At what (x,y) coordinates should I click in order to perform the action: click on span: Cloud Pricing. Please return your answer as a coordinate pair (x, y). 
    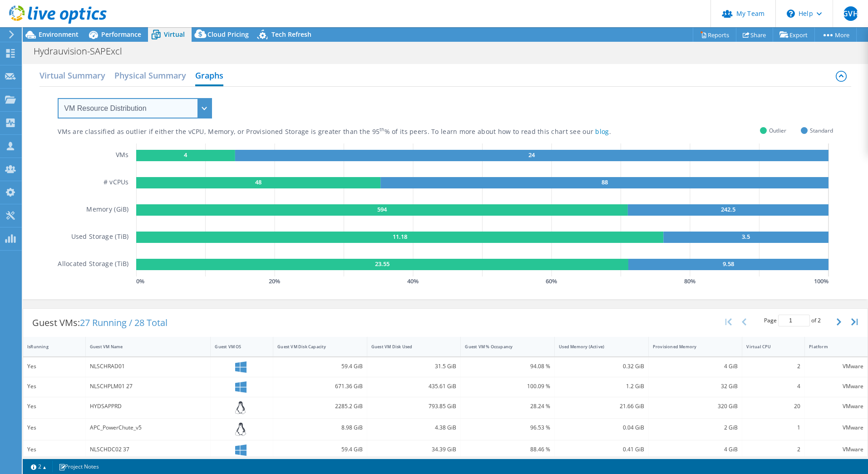
    Looking at the image, I should click on (228, 34).